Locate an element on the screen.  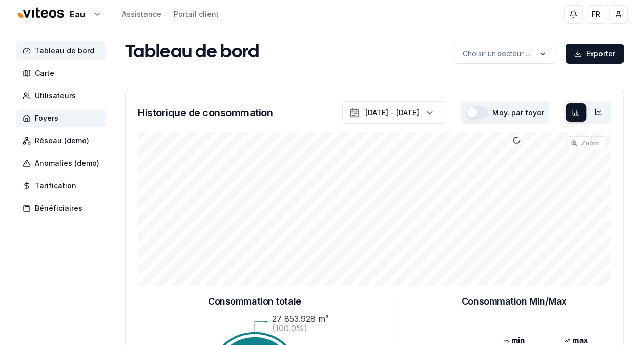
h3: Historique de consommation is located at coordinates (205, 112).